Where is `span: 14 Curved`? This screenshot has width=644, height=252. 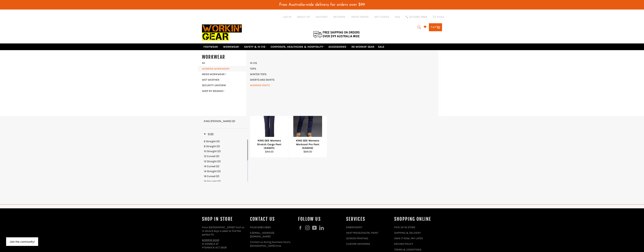 span: 14 Curved is located at coordinates (209, 166).